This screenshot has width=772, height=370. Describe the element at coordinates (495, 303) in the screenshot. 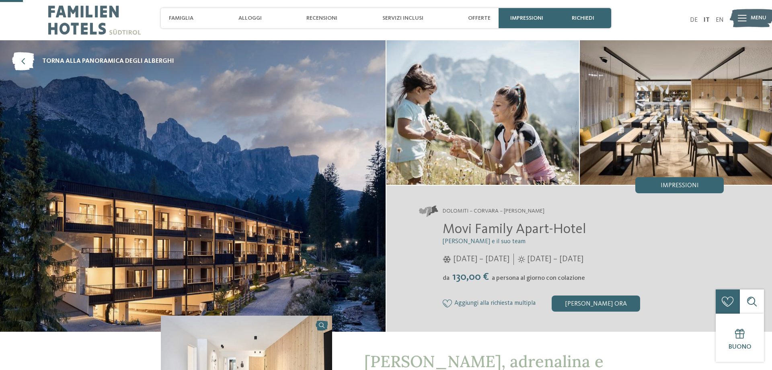

I see `span: Aggiungi alla richiesta multipla` at that location.